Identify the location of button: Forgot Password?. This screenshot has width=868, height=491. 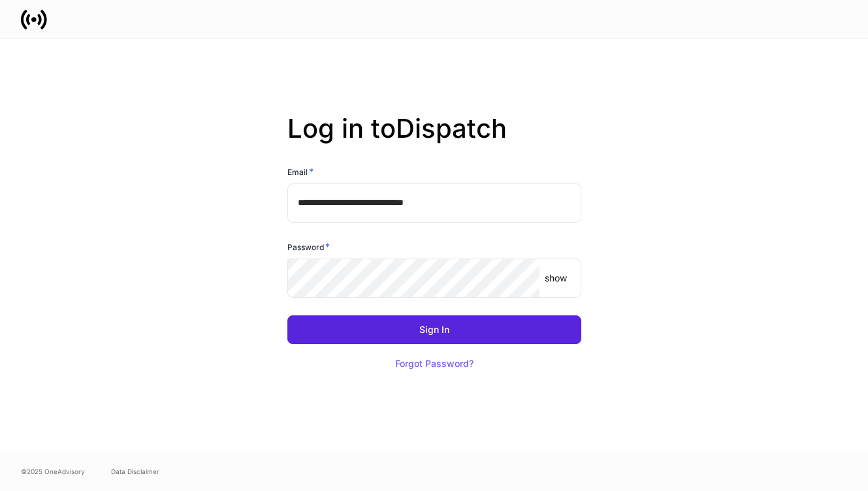
(434, 363).